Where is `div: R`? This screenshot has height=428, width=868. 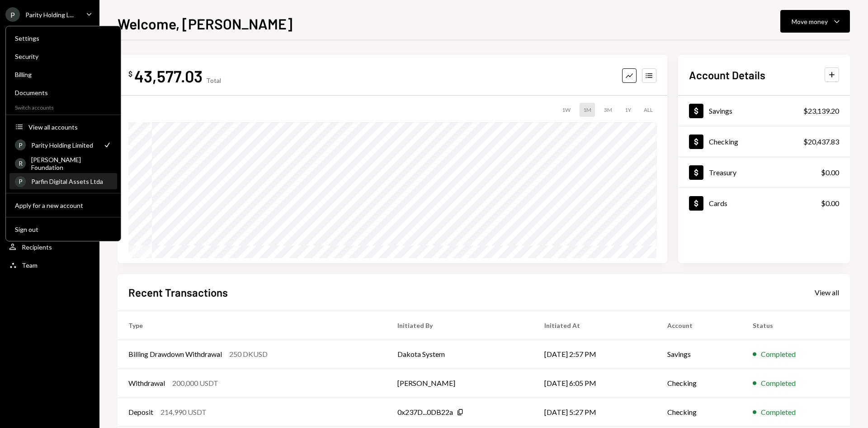
div: R is located at coordinates (20, 163).